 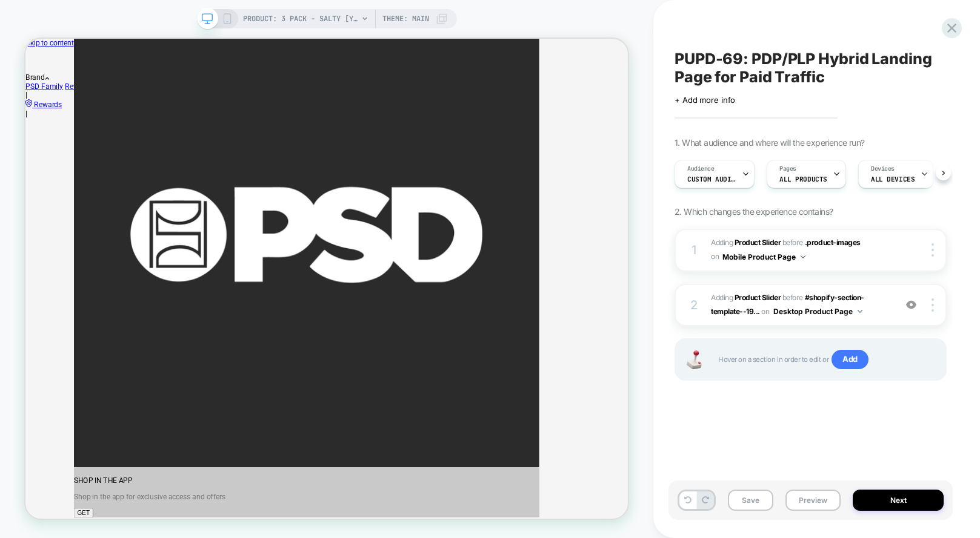 I want to click on span: 1. What audience and where will the experience run?, so click(x=769, y=142).